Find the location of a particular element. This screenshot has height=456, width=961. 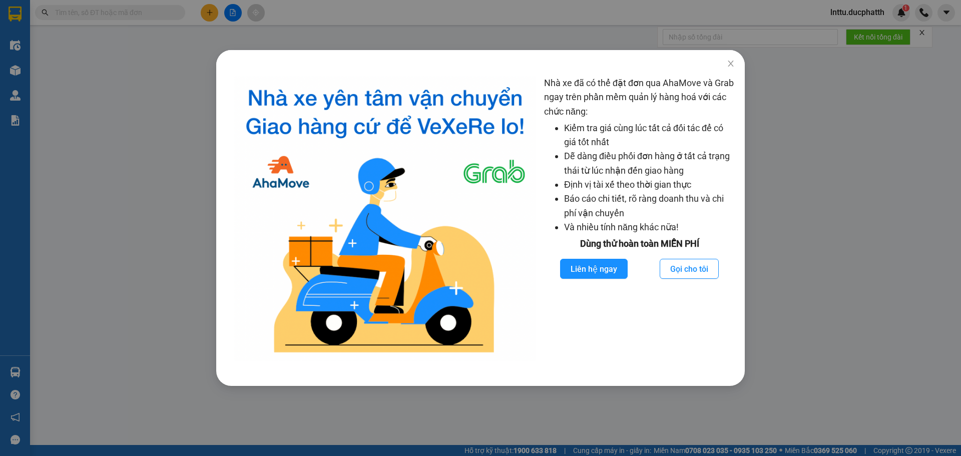

button: Liên hệ ngay is located at coordinates (594, 269).